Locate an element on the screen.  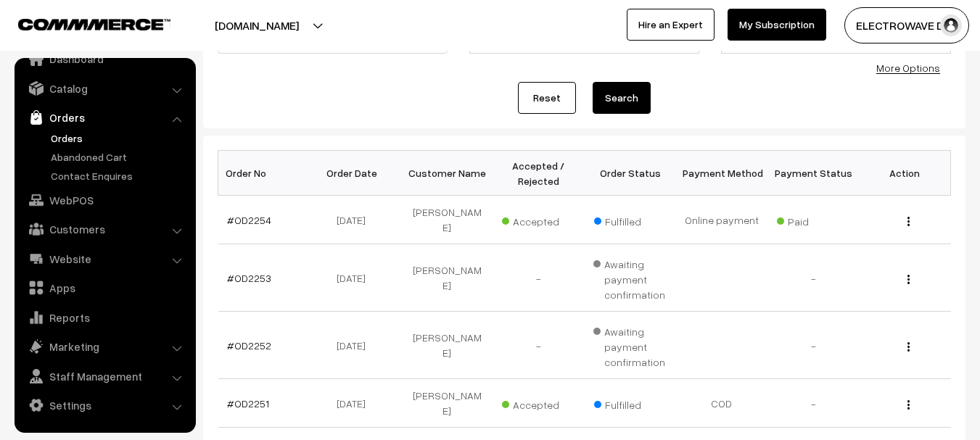
a: My Subscription is located at coordinates (776, 25).